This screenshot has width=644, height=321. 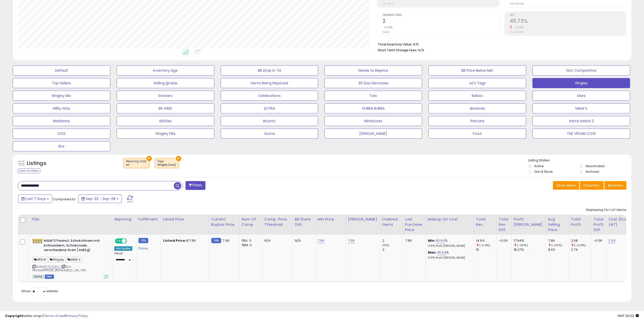 What do you see at coordinates (388, 27) in the screenshot?
I see `small: 0.00%` at bounding box center [388, 27].